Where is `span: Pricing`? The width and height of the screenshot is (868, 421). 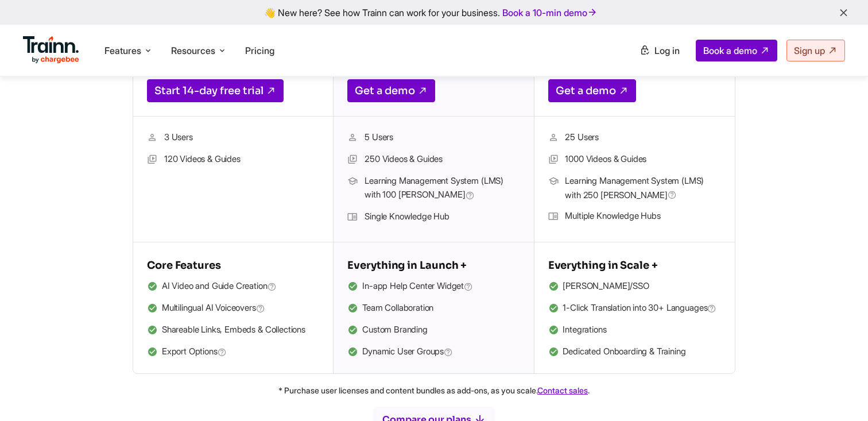 span: Pricing is located at coordinates (259, 50).